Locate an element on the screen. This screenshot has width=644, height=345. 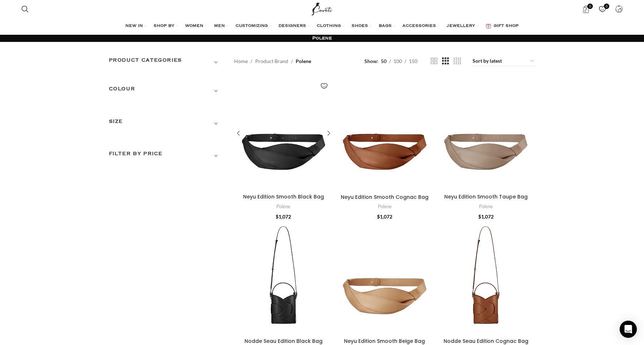
a: BAGS is located at coordinates (387, 26).